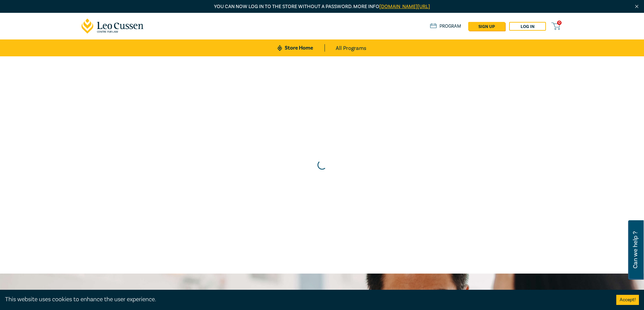 Image resolution: width=644 pixels, height=310 pixels. I want to click on div: Close, so click(637, 7).